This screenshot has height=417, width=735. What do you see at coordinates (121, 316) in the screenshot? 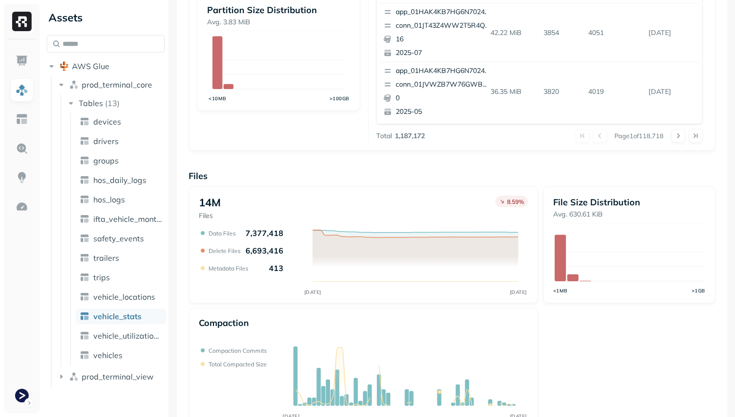
I see `a: vehicle_stats` at bounding box center [121, 316].